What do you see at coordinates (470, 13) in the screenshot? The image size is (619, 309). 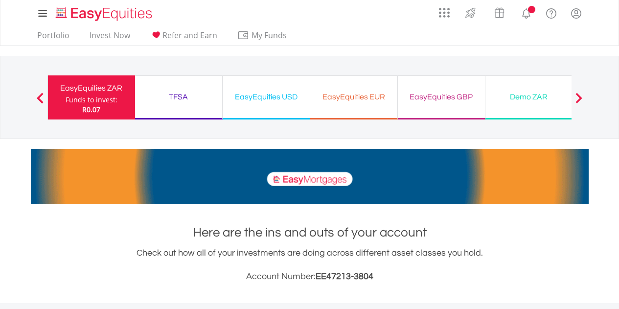 I see `img: thrive-v2.svg` at bounding box center [470, 13].